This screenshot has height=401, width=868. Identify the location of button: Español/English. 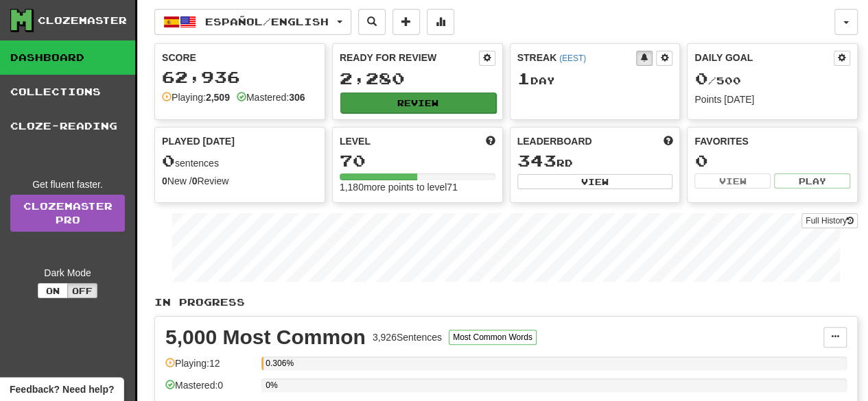
(252, 22).